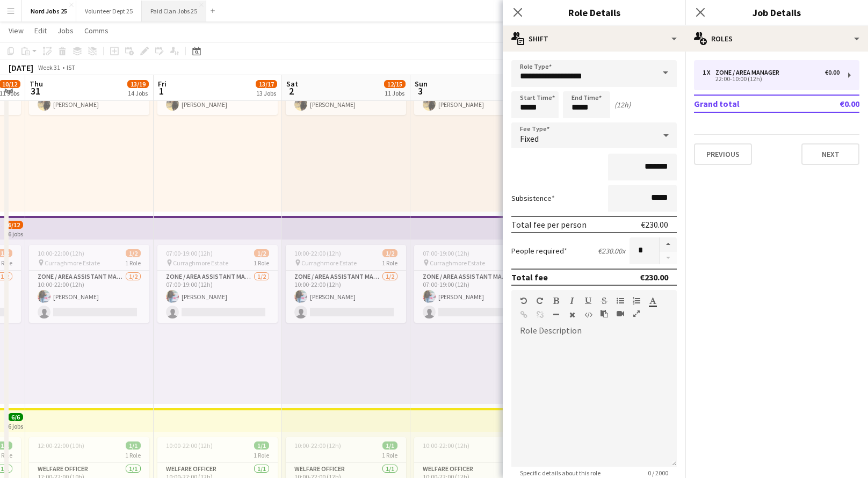  I want to click on span: Fixed, so click(529, 139).